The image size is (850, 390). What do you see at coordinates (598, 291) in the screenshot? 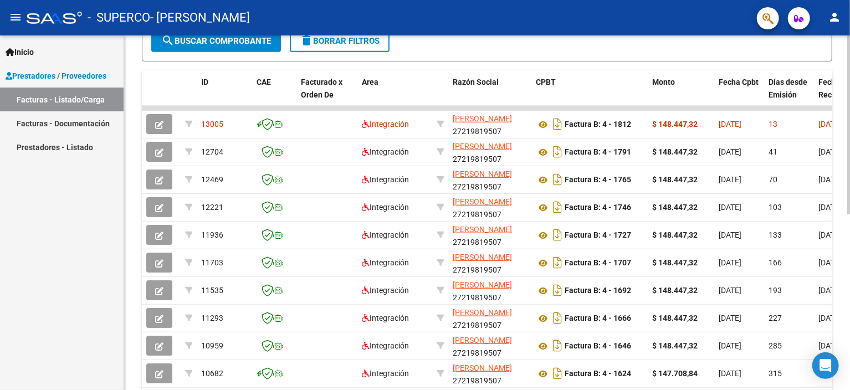
I see `strong: Factura B: 4 - 1692` at bounding box center [598, 291].